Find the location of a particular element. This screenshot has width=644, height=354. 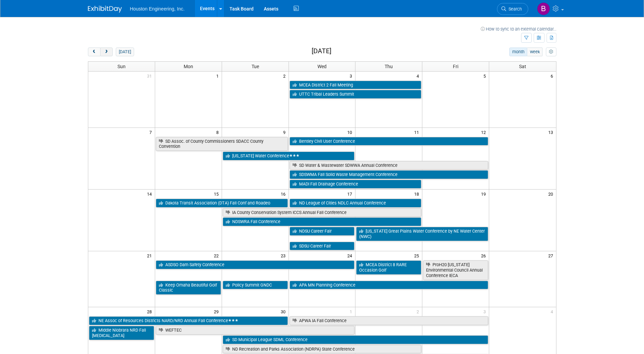

span: Fri is located at coordinates (455, 66).